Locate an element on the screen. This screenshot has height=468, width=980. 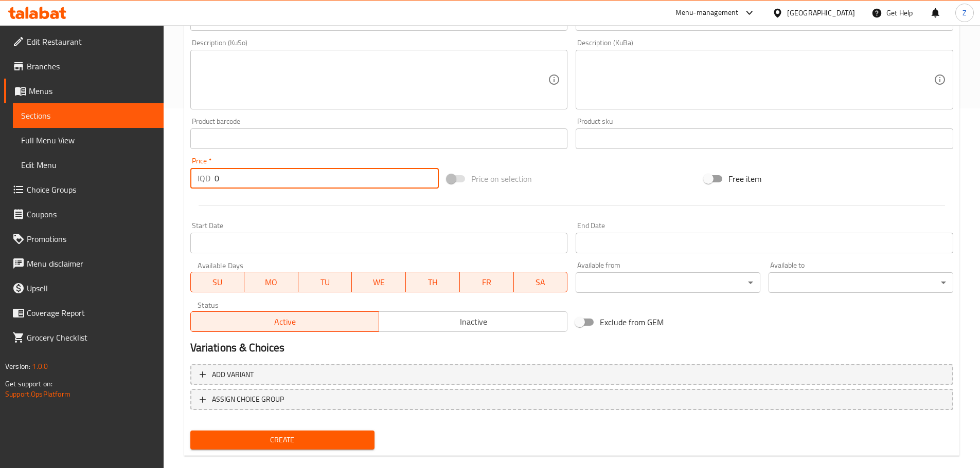
a: Full Menu View is located at coordinates (88, 140).